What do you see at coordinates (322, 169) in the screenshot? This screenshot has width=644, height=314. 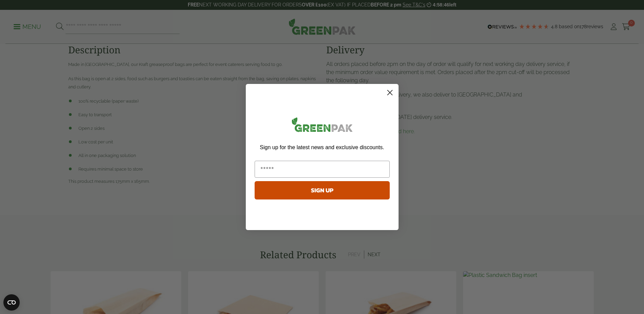 I see `input: Email` at bounding box center [322, 169].